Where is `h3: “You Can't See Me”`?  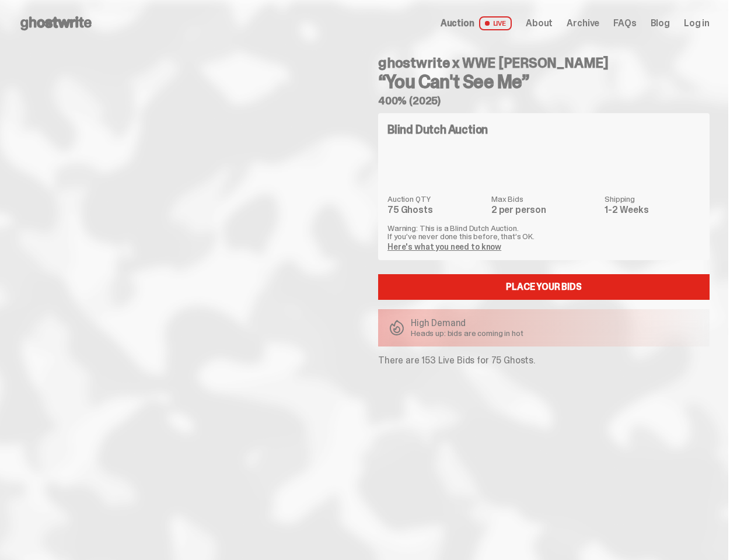 h3: “You Can't See Me” is located at coordinates (544, 82).